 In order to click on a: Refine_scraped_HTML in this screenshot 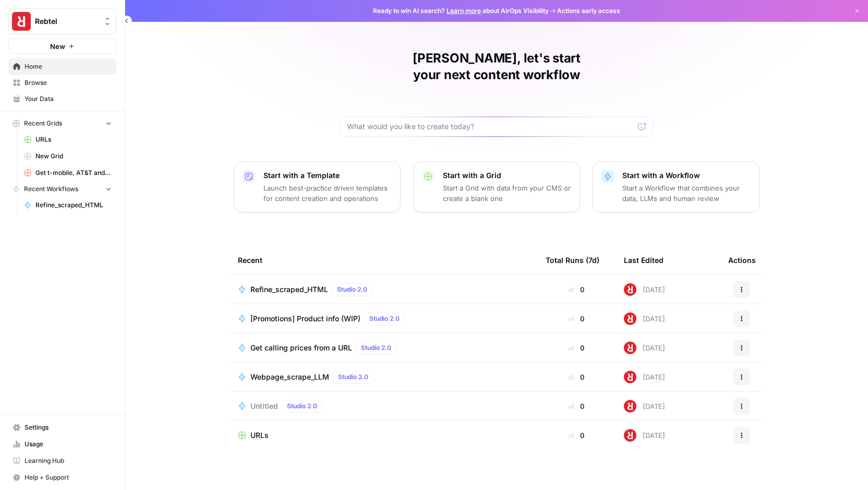, I will do `click(67, 206)`.